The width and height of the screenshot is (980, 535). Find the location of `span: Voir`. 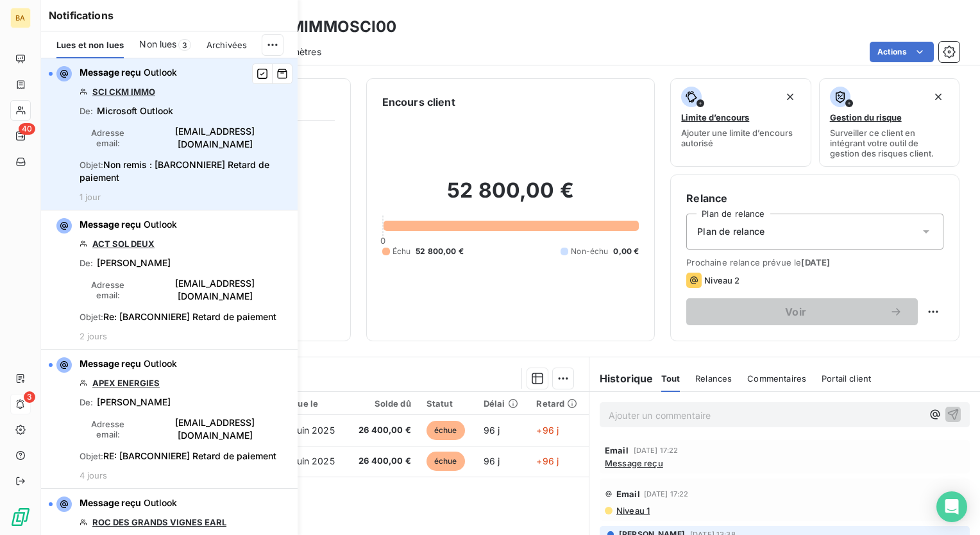

span: Voir is located at coordinates (796, 312).